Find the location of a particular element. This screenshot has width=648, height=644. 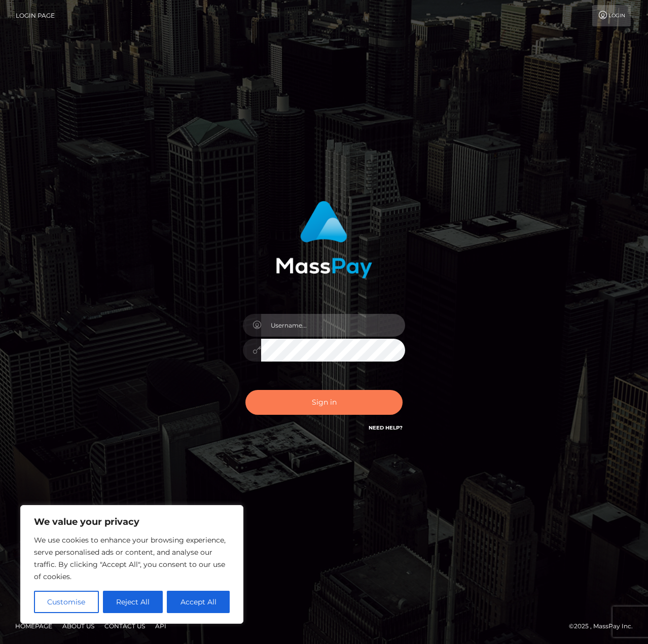

button: Accept All is located at coordinates (198, 602).